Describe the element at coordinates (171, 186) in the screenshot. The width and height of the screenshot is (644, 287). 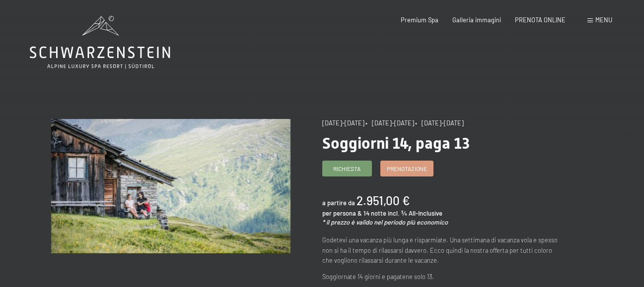
I see `img: Soggiorni 14, paga 13` at that location.